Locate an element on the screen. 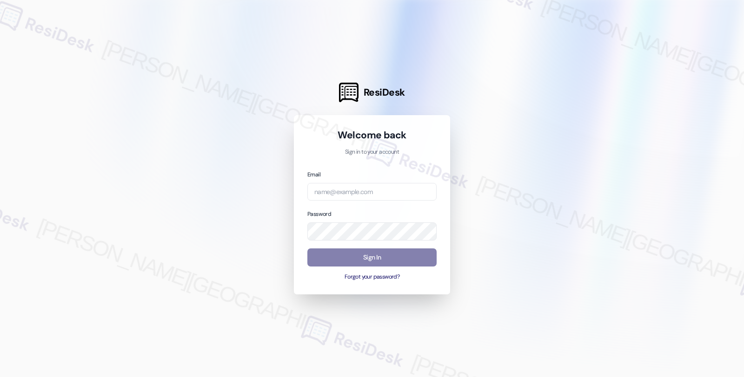 The height and width of the screenshot is (377, 744). p: Sign in to your account is located at coordinates (372, 152).